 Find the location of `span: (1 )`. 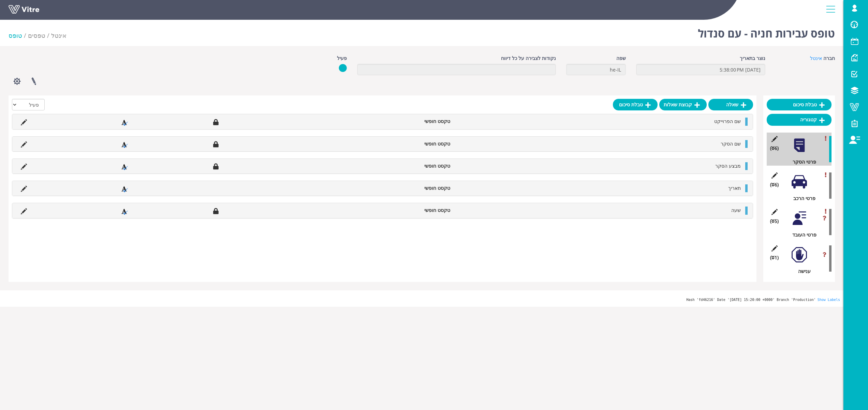

span: (1 ) is located at coordinates (774, 258).